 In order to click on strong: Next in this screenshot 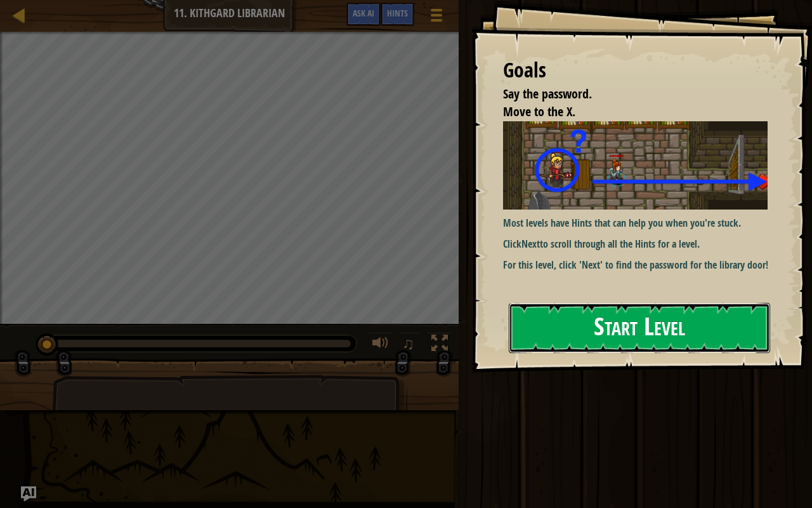, I will do `click(530, 244)`.